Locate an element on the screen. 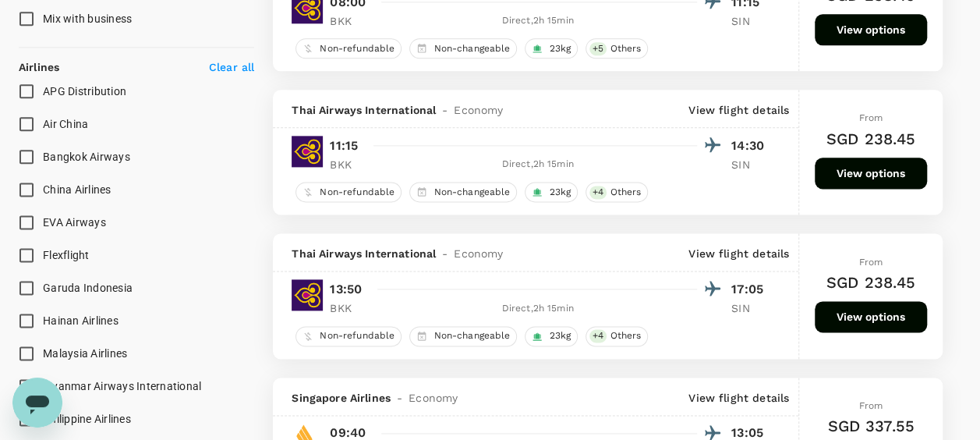 This screenshot has width=980, height=440. span: Air China is located at coordinates (66, 124).